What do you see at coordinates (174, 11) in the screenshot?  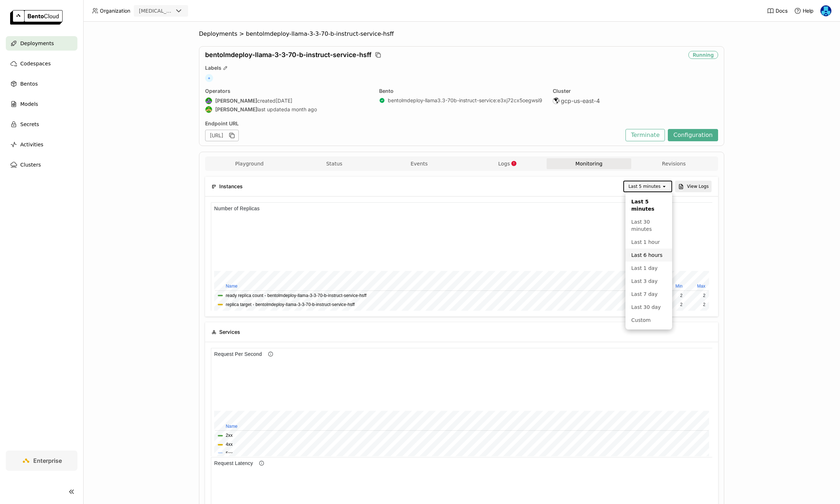 I see `input: Selected revia.` at bounding box center [174, 11].